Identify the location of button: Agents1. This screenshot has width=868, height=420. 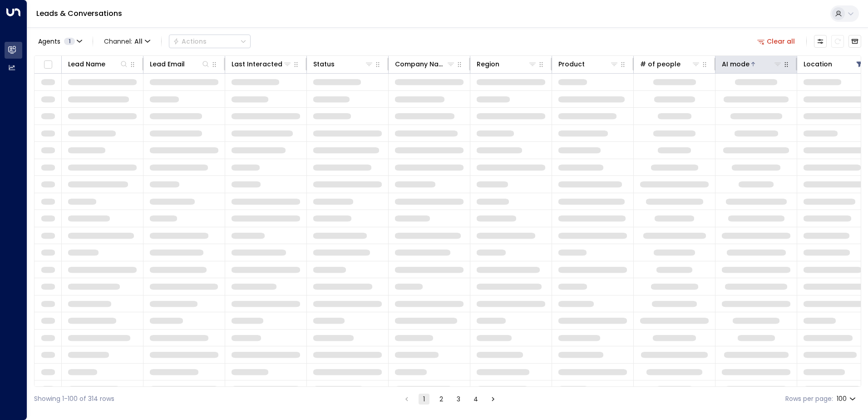
(59, 41).